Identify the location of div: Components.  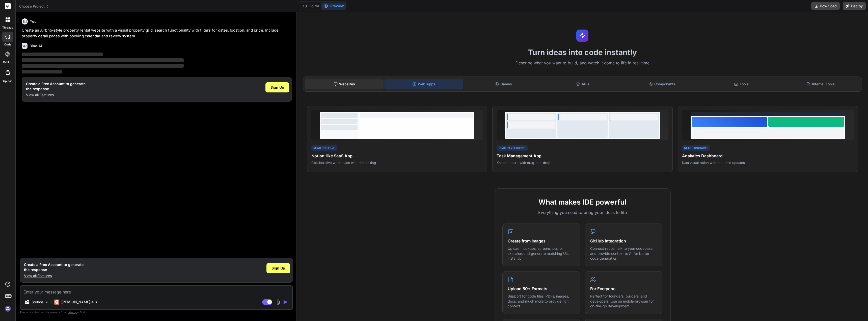
(662, 84).